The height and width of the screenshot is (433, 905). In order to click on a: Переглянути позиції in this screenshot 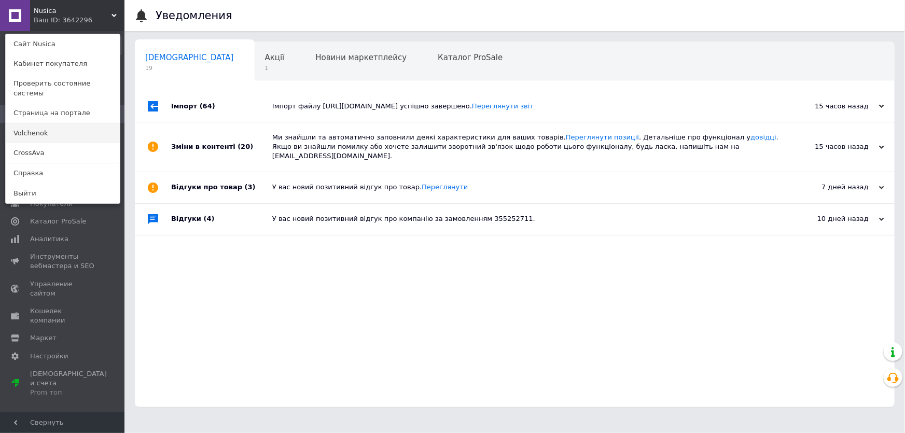, I will do `click(602, 137)`.